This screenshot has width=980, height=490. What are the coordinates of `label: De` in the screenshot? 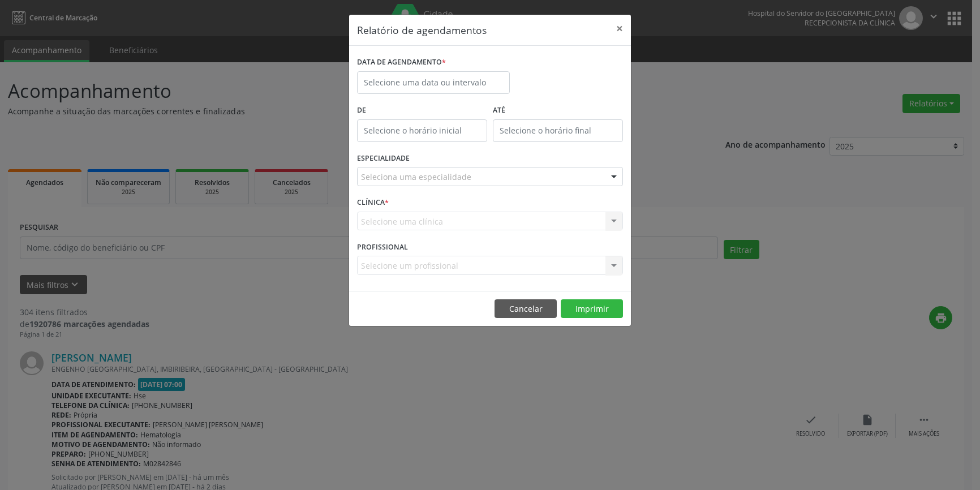 It's located at (422, 110).